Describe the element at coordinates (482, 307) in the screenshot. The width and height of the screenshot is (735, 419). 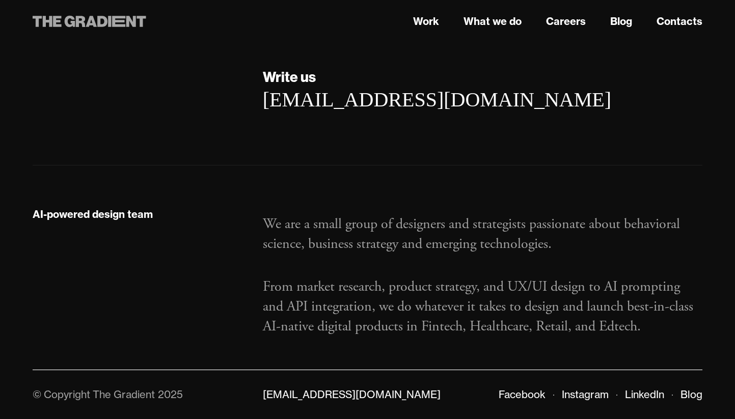
I see `p: From market research, product strategy, and UX/UI design to AI prompting and API integration, we ...` at that location.